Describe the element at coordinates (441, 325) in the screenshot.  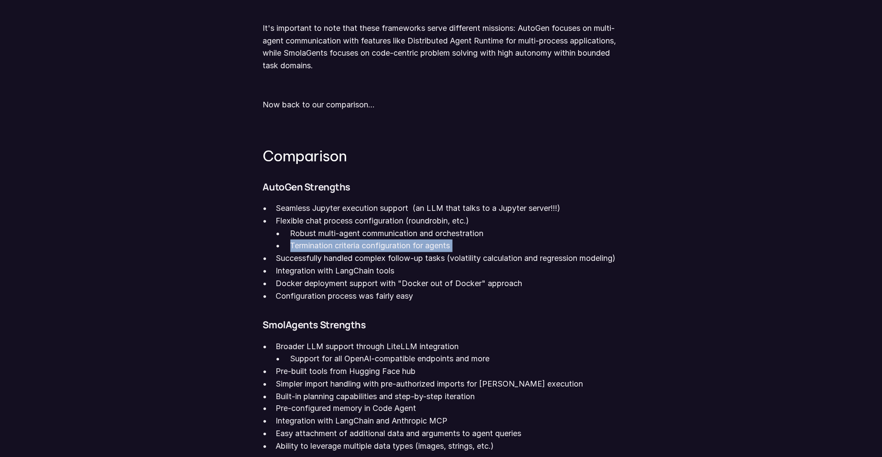
I see `h4: SmolAgents Strengths` at that location.